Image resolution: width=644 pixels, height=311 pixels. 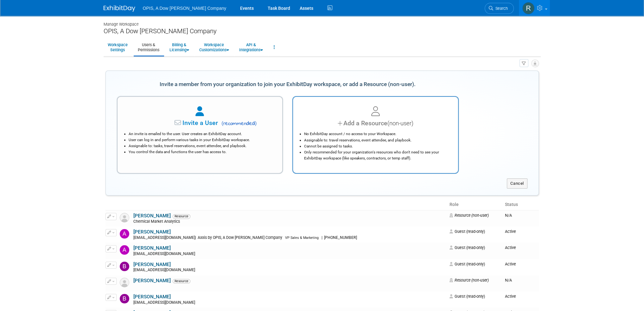 What do you see at coordinates (119, 9) in the screenshot?
I see `img: ExhibitDay` at bounding box center [119, 9].